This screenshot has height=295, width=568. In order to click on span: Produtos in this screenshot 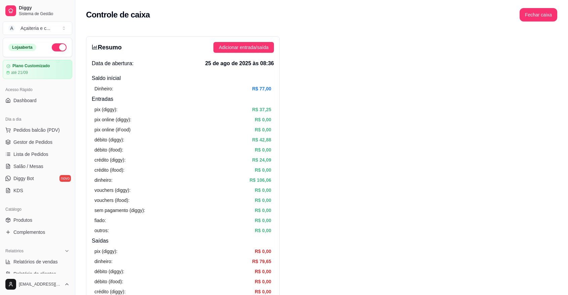, I will do `click(23, 220)`.